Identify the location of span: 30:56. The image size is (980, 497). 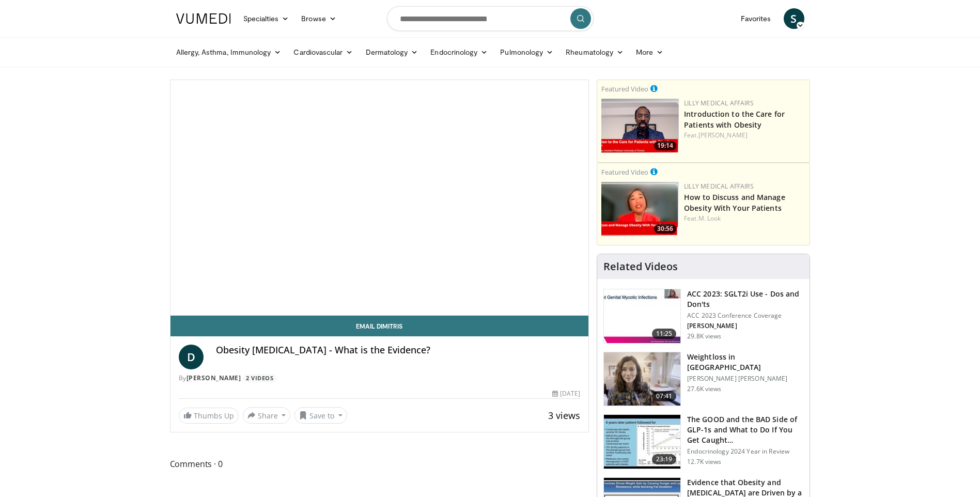
(665, 229).